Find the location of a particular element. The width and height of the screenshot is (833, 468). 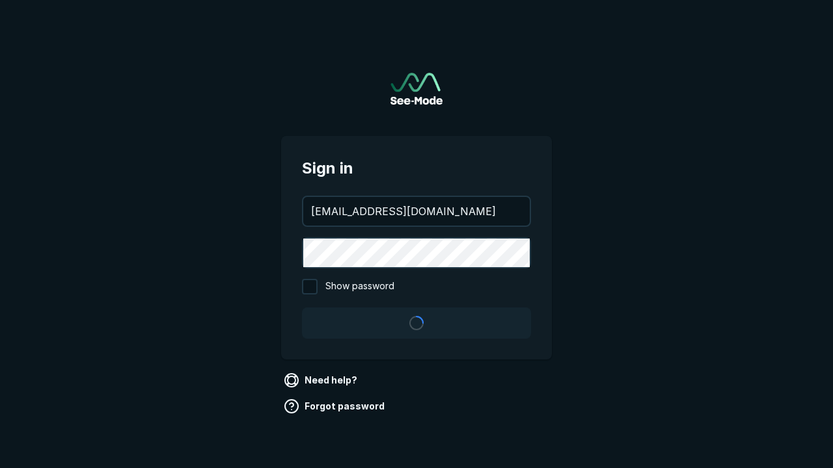

a: Need help? is located at coordinates (321, 381).